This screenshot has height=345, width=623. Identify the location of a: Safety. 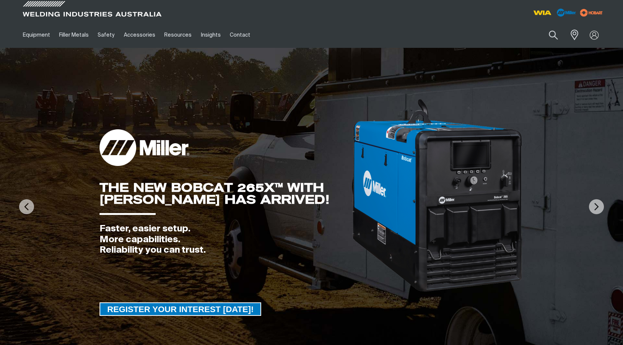
(106, 35).